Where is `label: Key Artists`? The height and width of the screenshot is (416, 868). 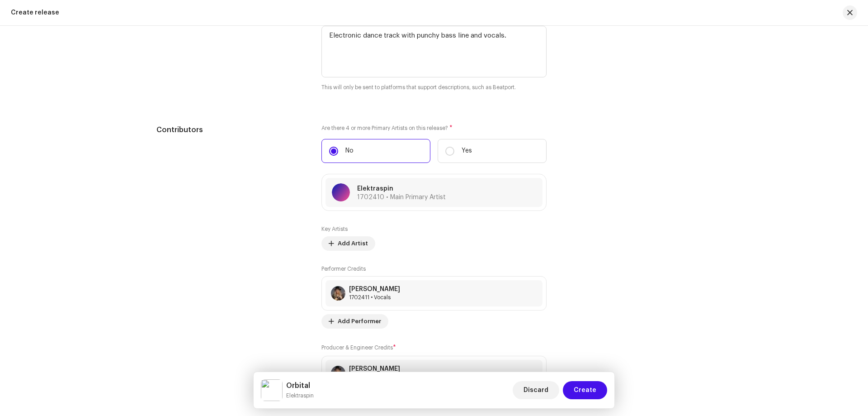 label: Key Artists is located at coordinates (335, 229).